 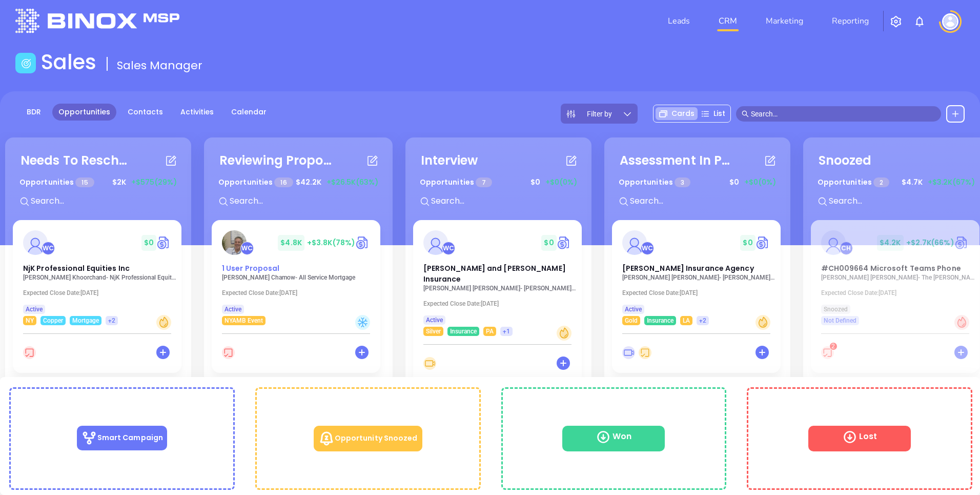 What do you see at coordinates (298, 182) in the screenshot?
I see `div: Reviewing ProposalOpportunities 16$42.2K+$26.5K(63%)` at bounding box center [298, 182].